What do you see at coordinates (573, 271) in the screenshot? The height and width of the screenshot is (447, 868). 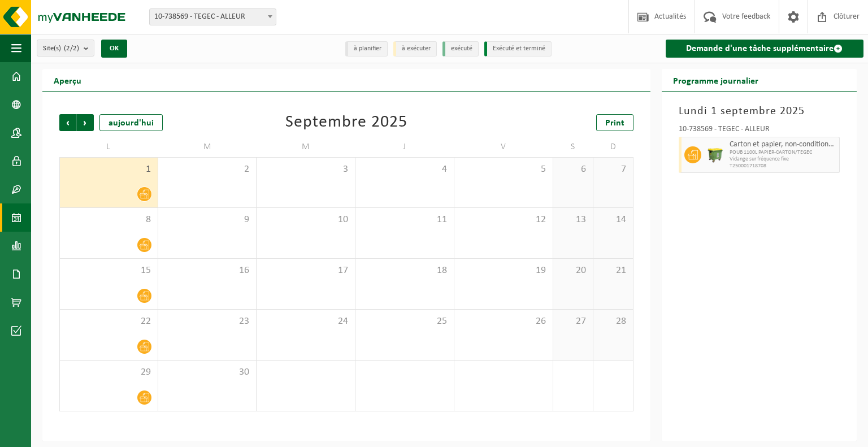 I see `span: 20` at bounding box center [573, 271].